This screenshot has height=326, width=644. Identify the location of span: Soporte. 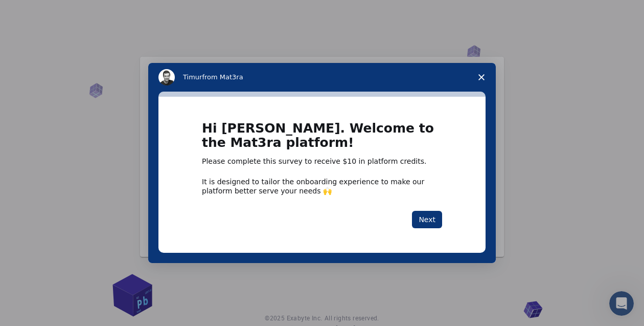
(39, 12).